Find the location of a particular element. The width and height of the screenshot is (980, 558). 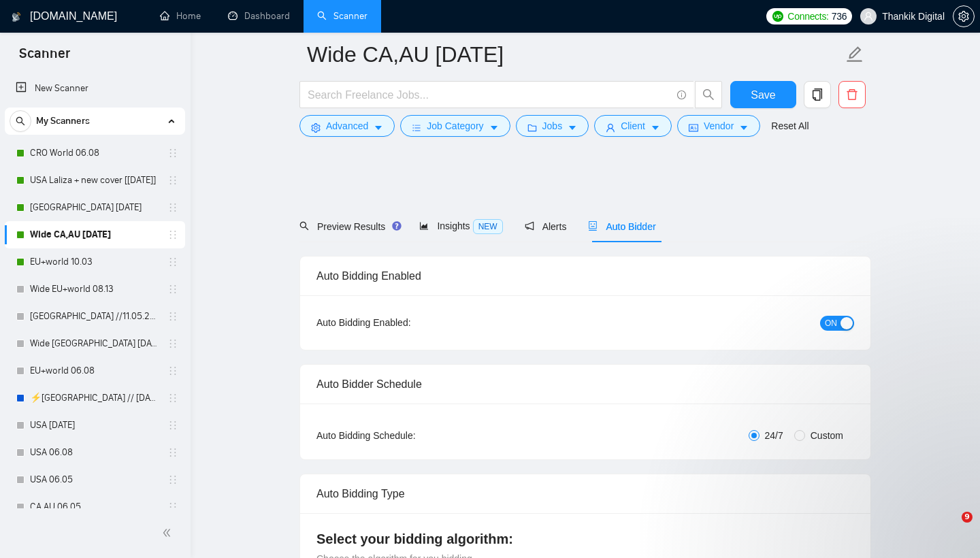

span: Scanner is located at coordinates (44, 58).